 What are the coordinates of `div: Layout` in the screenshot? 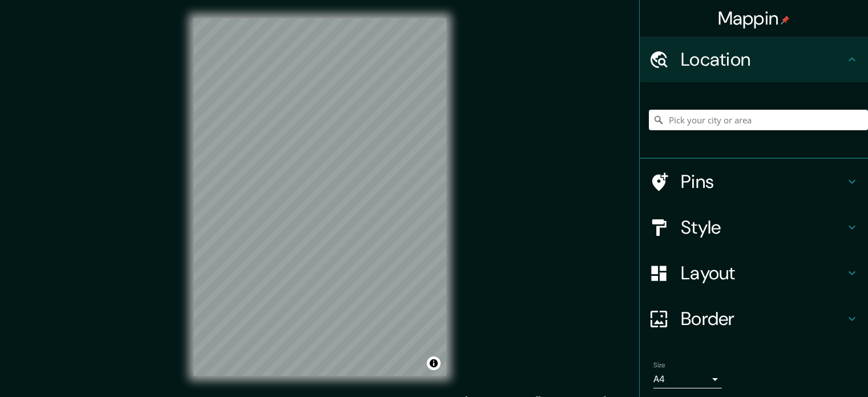 It's located at (754, 273).